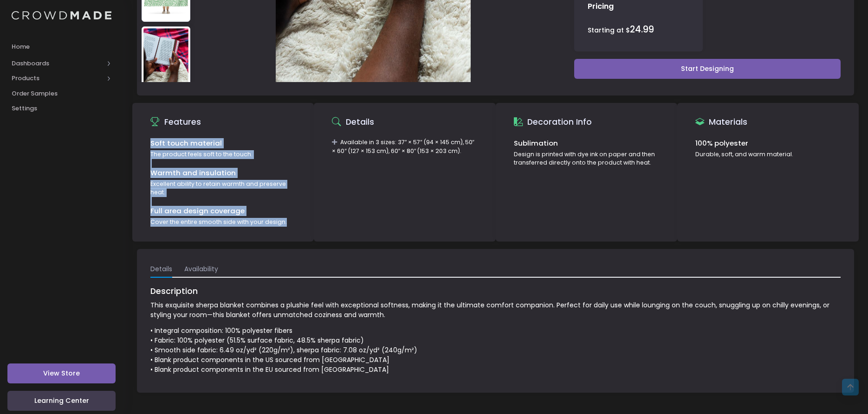  Describe the element at coordinates (62, 401) in the screenshot. I see `span: Learning Center` at that location.